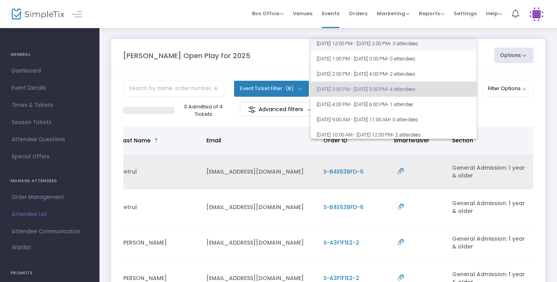 This screenshot has height=282, width=557. What do you see at coordinates (401, 89) in the screenshot?
I see `span: • 4 attendees` at bounding box center [401, 89].